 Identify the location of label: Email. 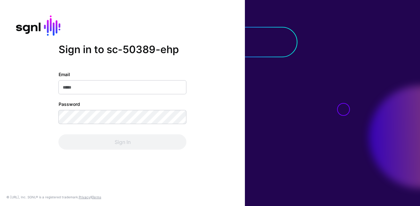
(64, 74).